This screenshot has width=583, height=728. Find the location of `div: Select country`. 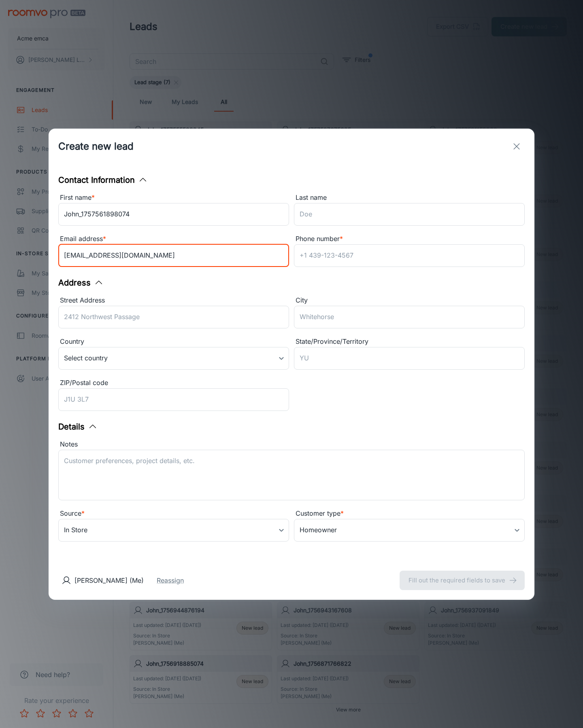

div: Select country is located at coordinates (173, 358).